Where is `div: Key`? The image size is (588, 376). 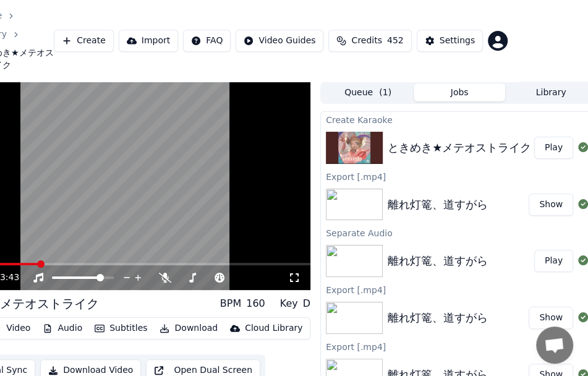 div: Key is located at coordinates (288, 303).